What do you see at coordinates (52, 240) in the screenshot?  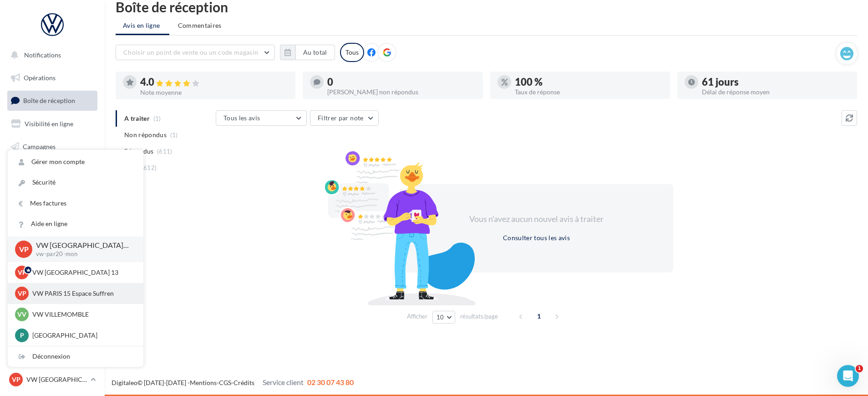 I see `a: PLV et print personnalisable` at bounding box center [52, 240].